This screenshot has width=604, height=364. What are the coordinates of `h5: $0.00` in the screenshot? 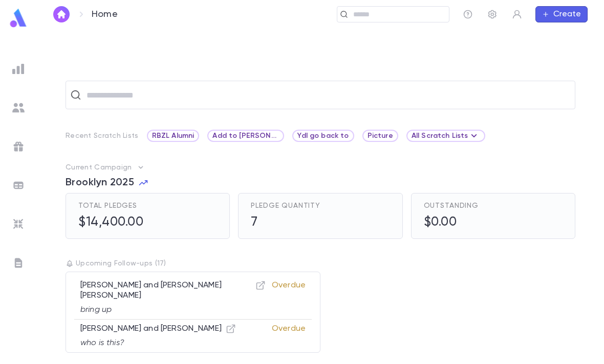 It's located at (450, 223).